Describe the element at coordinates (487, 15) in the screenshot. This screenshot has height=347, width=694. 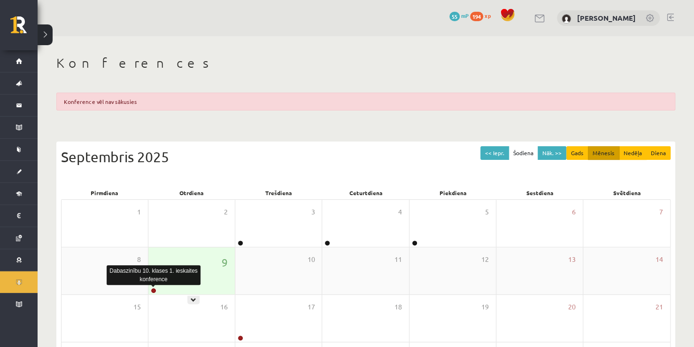
I see `span: xp` at that location.